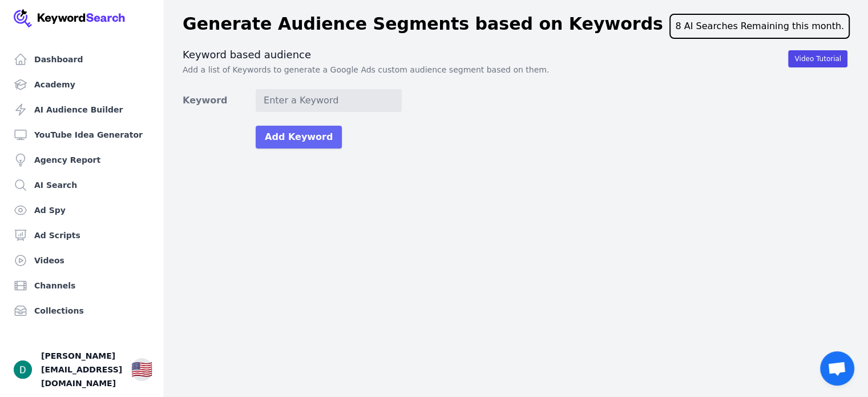  I want to click on a: AI Audience Builder, so click(82, 109).